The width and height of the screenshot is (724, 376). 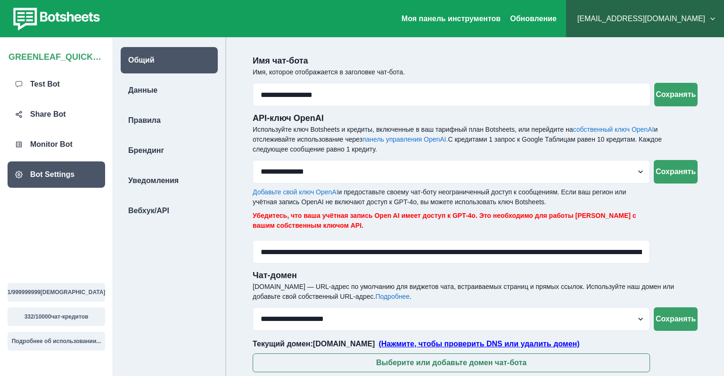 I want to click on a: Данные, so click(x=169, y=90).